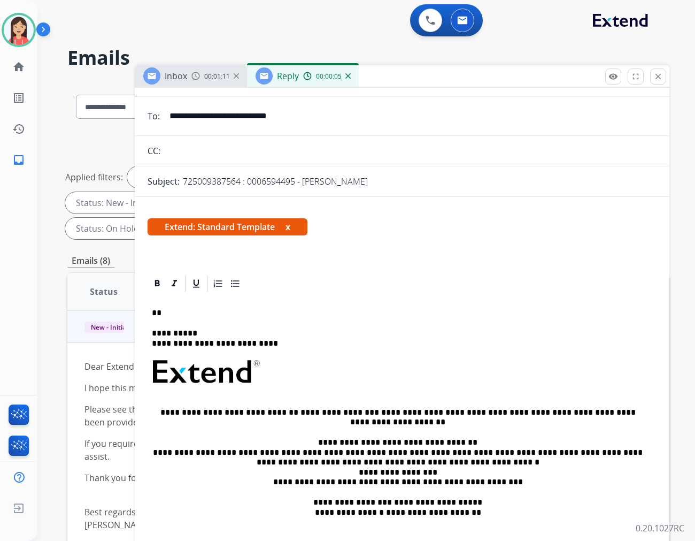 The height and width of the screenshot is (541, 695). Describe the element at coordinates (312, 484) in the screenshot. I see `p: Thank you for your continued support.` at that location.